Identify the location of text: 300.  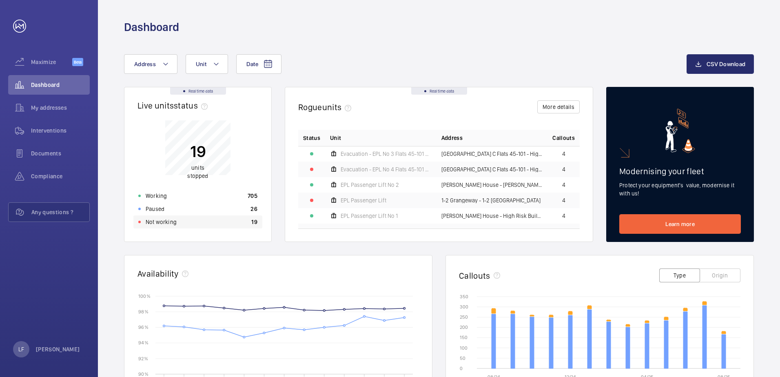
(464, 307).